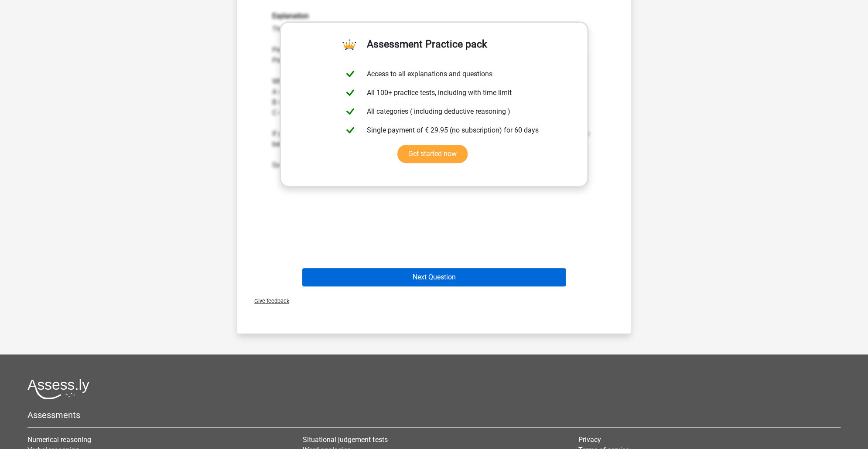 The width and height of the screenshot is (868, 449). I want to click on a: Numerical reasoning, so click(59, 440).